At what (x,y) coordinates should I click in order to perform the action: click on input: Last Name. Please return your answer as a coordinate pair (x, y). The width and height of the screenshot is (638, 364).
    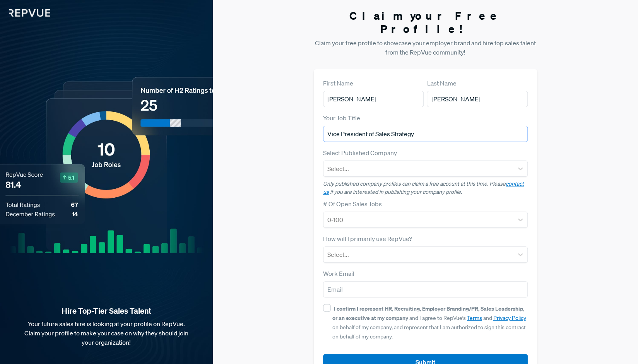
    Looking at the image, I should click on (477, 99).